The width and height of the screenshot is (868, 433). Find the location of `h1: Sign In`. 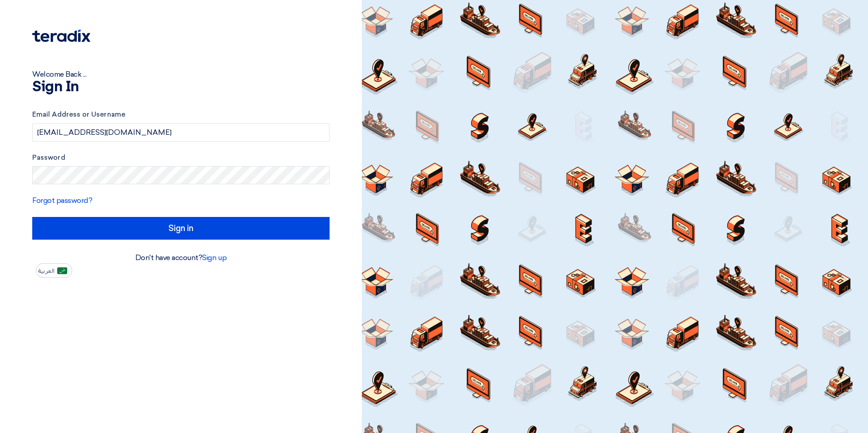

h1: Sign In is located at coordinates (180, 87).